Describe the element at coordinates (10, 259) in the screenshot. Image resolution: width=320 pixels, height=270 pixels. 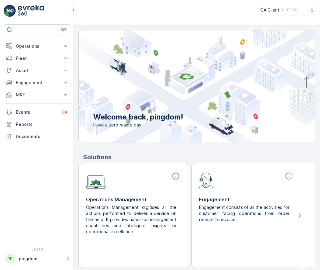
I see `div: PP` at that location.